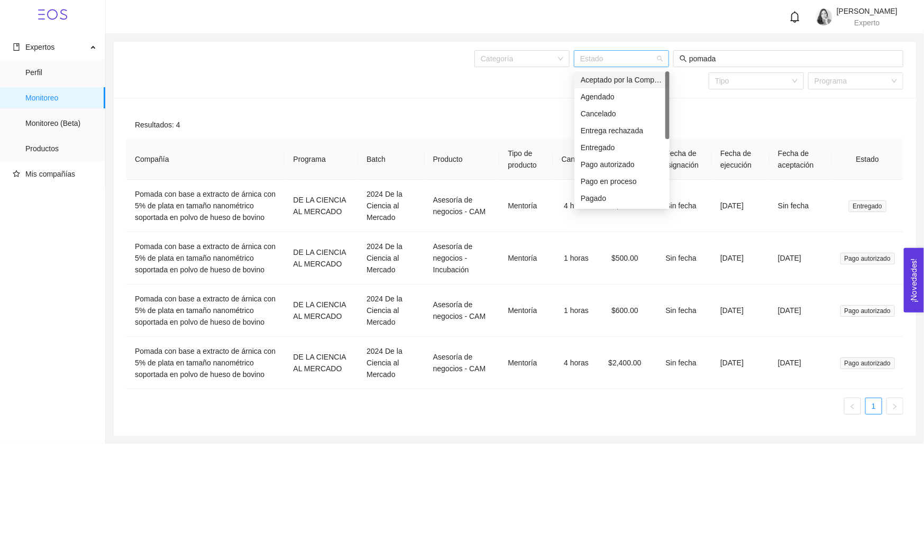 This screenshot has height=560, width=924. What do you see at coordinates (625, 160) in the screenshot?
I see `th: Costo total` at bounding box center [625, 160].